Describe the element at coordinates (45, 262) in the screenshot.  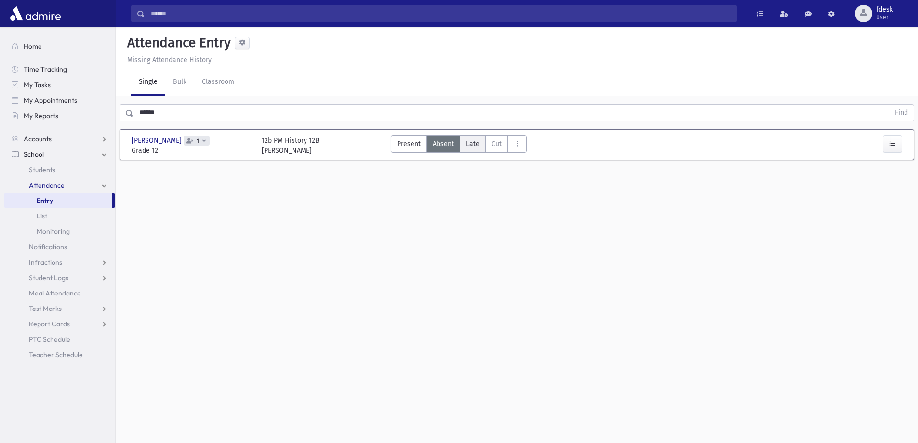
I see `span: Infractions` at that location.